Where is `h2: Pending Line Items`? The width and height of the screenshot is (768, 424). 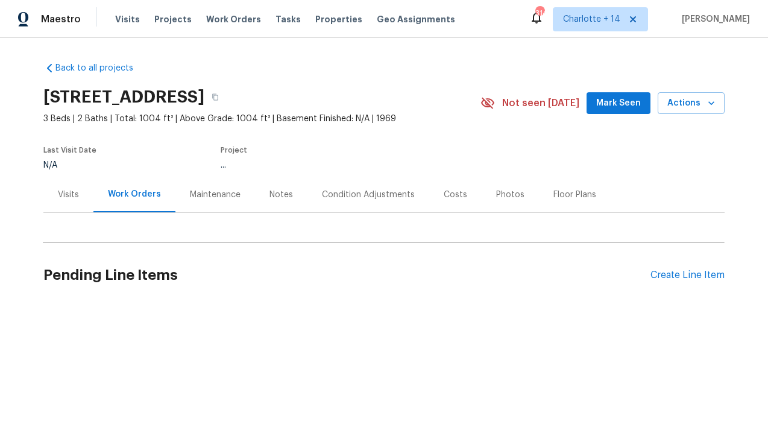
h2: Pending Line Items is located at coordinates (346, 275).